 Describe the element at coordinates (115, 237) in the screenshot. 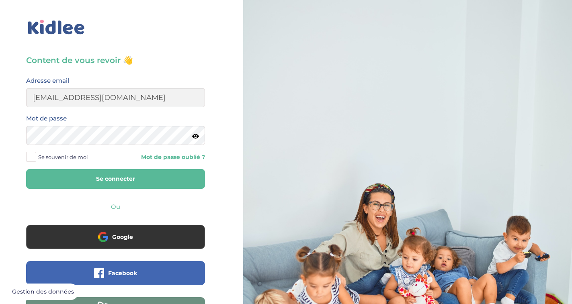

I see `button: Google` at that location.